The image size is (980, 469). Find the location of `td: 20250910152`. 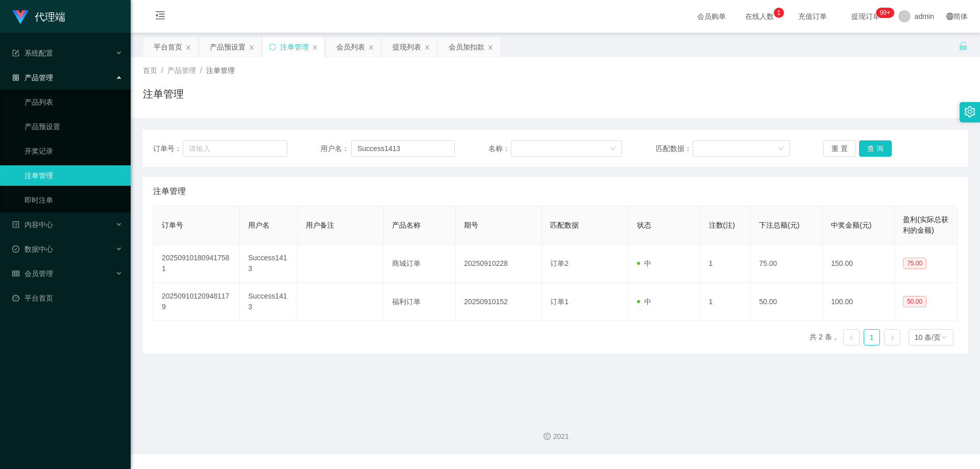

td: 20250910152 is located at coordinates (499, 302).